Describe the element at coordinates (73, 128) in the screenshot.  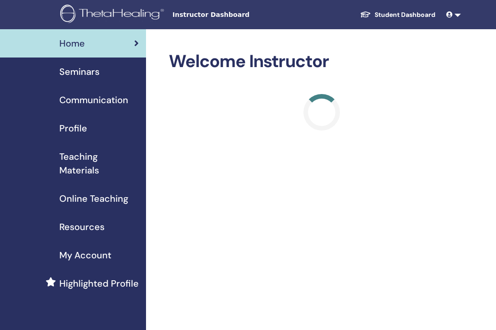
I see `span: Profile` at that location.